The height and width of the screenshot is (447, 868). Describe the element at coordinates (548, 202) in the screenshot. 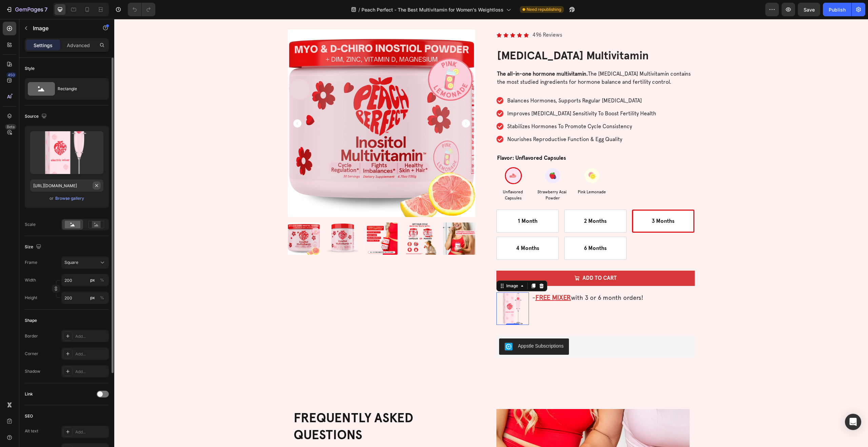

I see `span: 3 Months` at that location.